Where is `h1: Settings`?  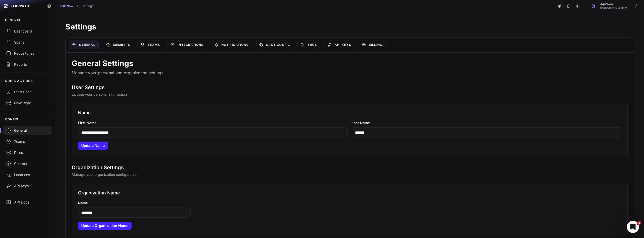 h1: Settings is located at coordinates (350, 27).